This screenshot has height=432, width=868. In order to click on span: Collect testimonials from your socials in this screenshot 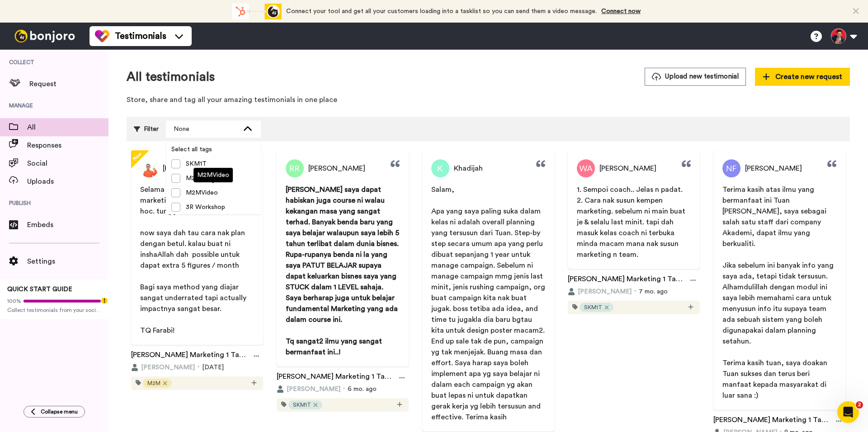, I will do `click(54, 310)`.